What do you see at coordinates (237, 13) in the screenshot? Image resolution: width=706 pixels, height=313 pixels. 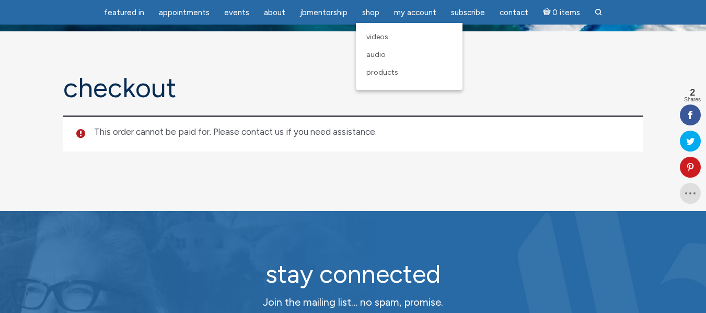 I see `a: Events` at bounding box center [237, 13].